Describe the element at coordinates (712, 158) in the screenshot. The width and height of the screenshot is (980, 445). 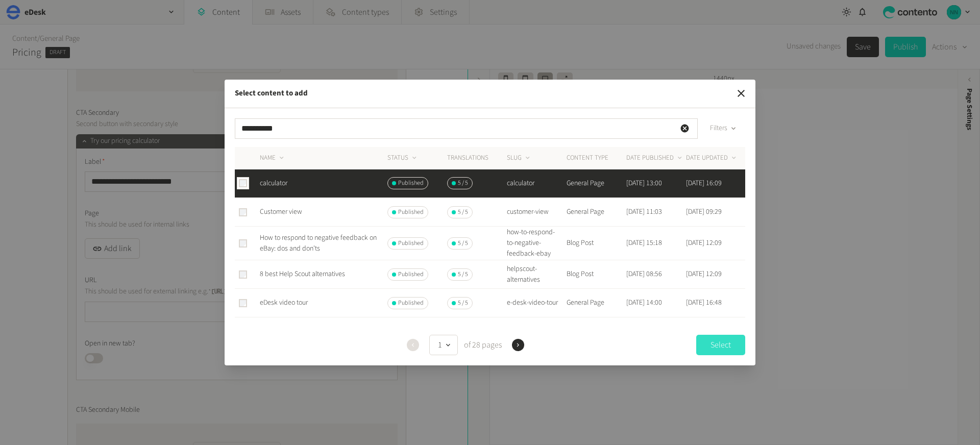
I see `button: DATE UPDATED` at that location.